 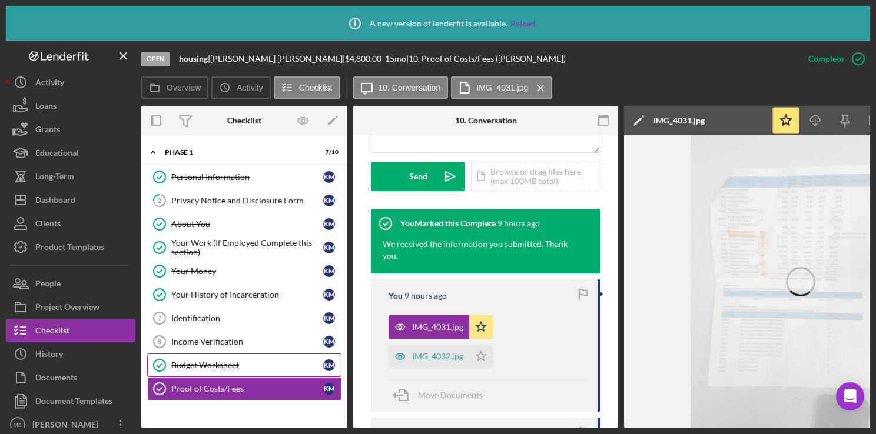 What do you see at coordinates (71, 401) in the screenshot?
I see `a: Document Templates` at bounding box center [71, 401].